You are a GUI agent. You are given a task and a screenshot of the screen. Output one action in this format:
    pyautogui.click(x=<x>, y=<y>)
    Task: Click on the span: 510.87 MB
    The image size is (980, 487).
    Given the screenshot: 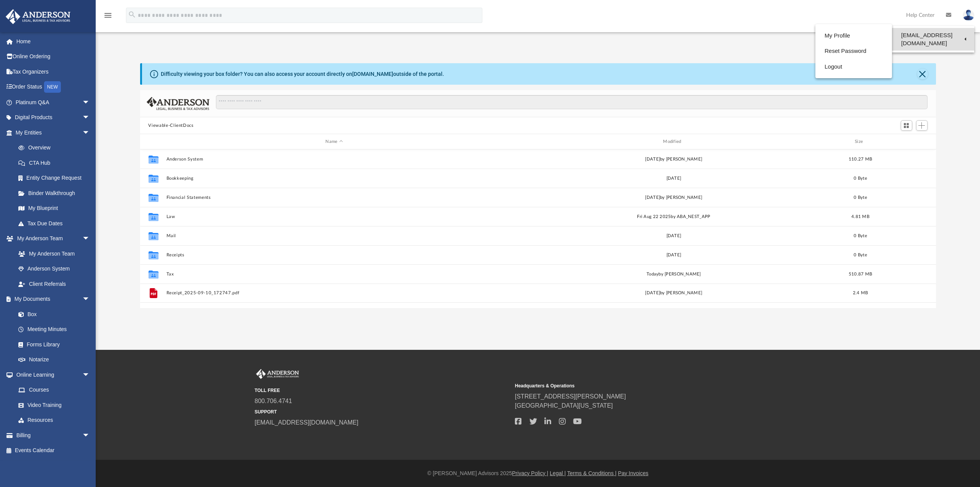 What is the action you would take?
    pyautogui.click(x=860, y=274)
    